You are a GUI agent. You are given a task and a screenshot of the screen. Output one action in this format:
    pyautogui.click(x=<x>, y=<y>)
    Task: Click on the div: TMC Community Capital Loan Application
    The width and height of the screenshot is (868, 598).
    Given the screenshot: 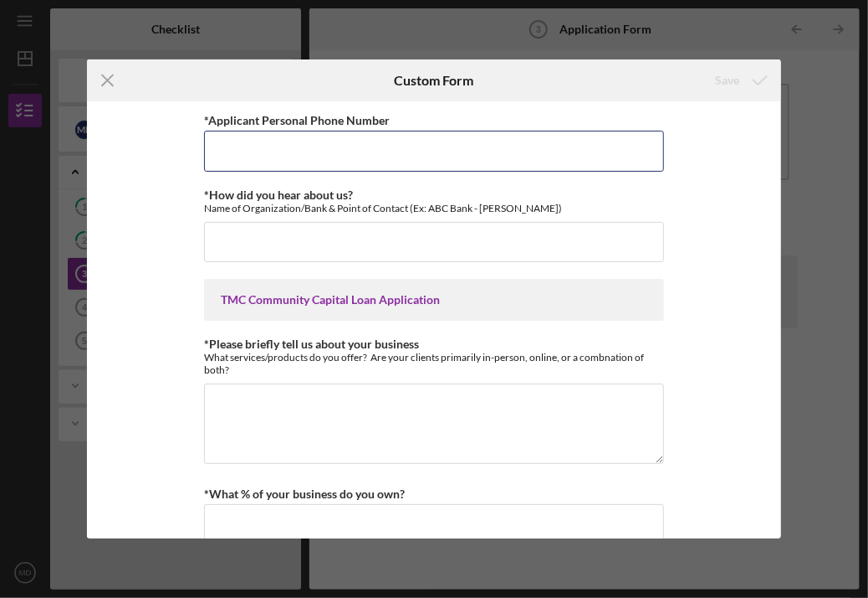 What is the action you would take?
    pyautogui.click(x=434, y=299)
    